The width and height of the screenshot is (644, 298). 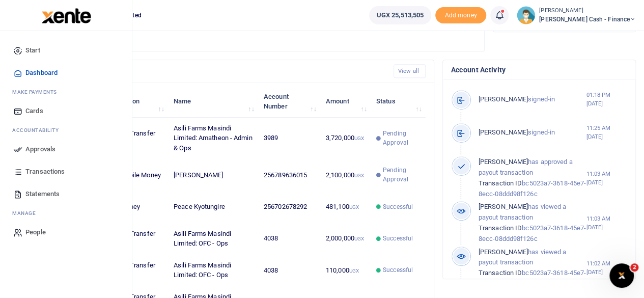 What do you see at coordinates (42, 194) in the screenshot?
I see `span: Statements` at bounding box center [42, 194].